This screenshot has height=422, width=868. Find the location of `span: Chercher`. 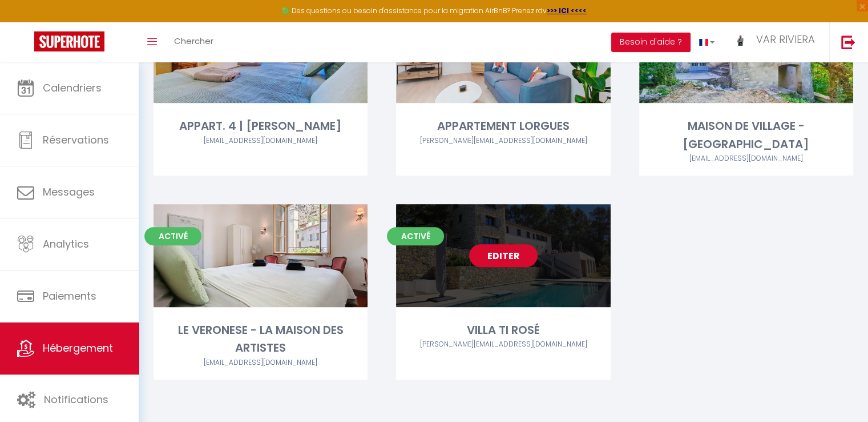

span: Chercher is located at coordinates (193, 40).